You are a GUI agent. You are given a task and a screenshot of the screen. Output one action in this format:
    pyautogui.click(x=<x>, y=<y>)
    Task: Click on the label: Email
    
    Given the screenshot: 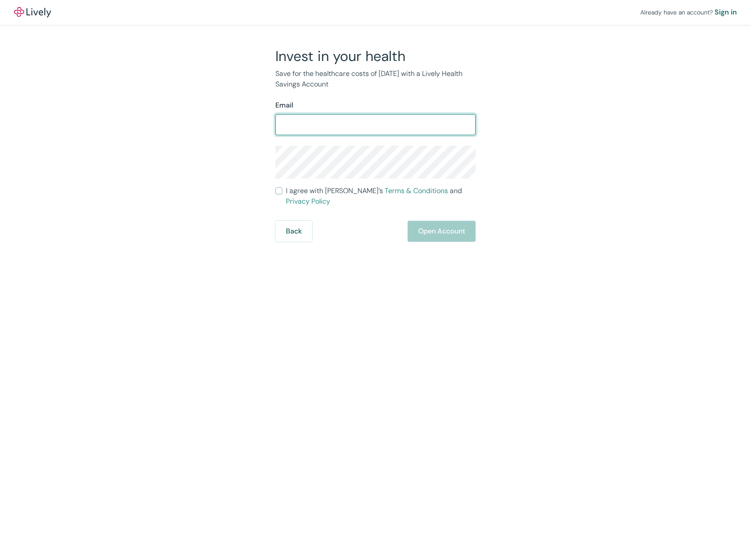 What is the action you would take?
    pyautogui.click(x=284, y=105)
    